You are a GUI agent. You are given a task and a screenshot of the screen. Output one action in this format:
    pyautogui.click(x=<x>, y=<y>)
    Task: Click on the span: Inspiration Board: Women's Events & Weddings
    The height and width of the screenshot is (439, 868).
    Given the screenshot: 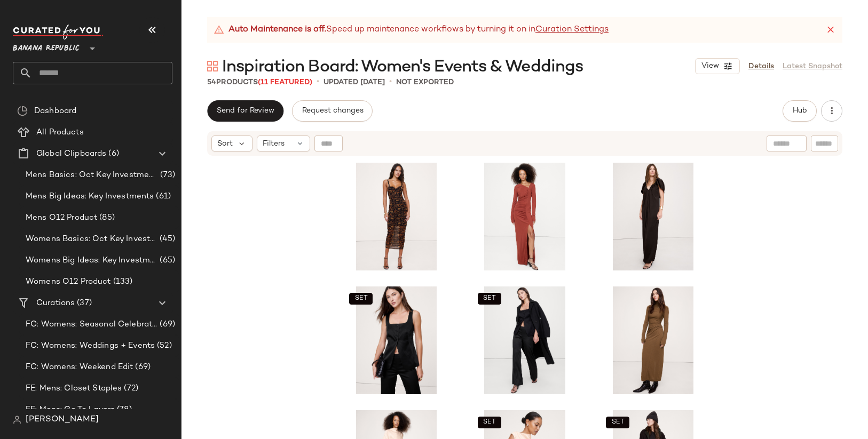 What is the action you would take?
    pyautogui.click(x=402, y=67)
    